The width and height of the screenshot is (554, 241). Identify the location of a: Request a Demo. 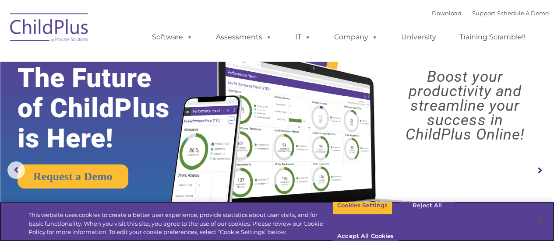
(73, 177).